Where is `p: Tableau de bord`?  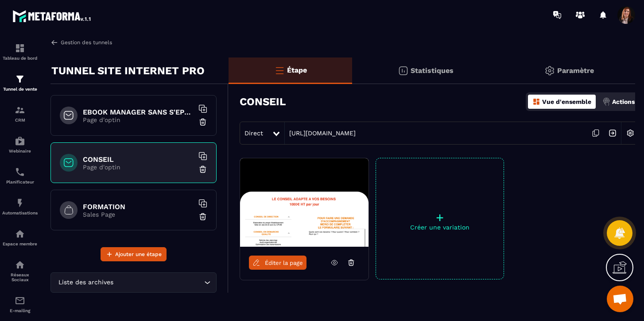
p: Tableau de bord is located at coordinates (20, 58).